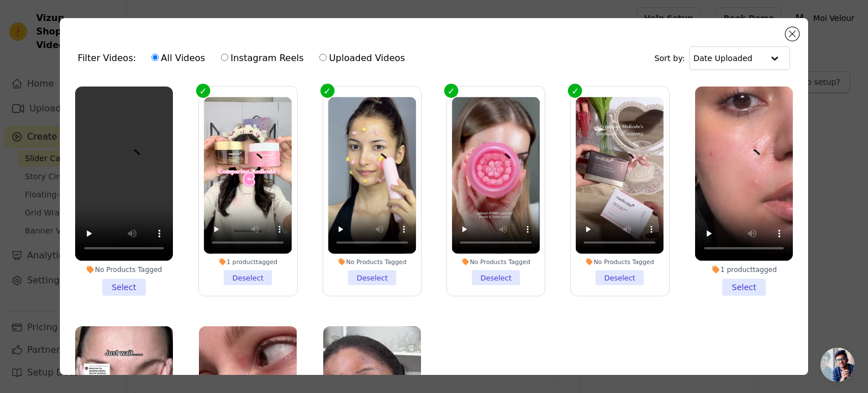 The height and width of the screenshot is (393, 868). What do you see at coordinates (723, 58) in the screenshot?
I see `div: Sort by:` at bounding box center [723, 58].